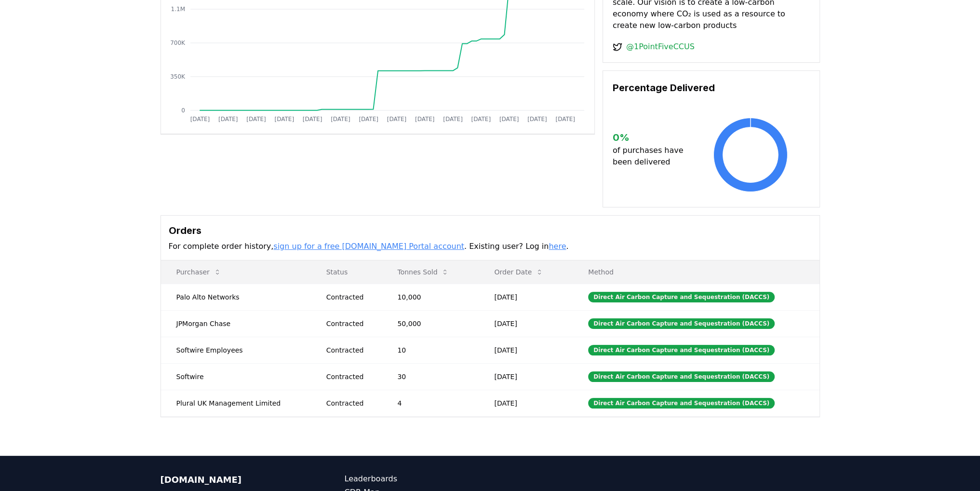 This screenshot has height=491, width=980. I want to click on td: 50,000, so click(430, 323).